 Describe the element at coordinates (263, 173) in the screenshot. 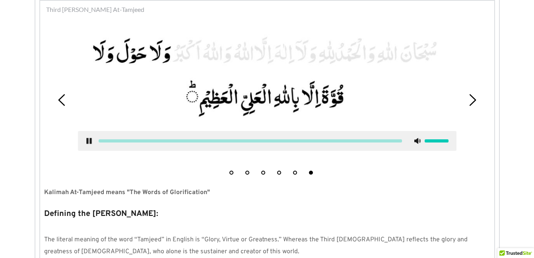

I see `button: 3 of 6` at that location.